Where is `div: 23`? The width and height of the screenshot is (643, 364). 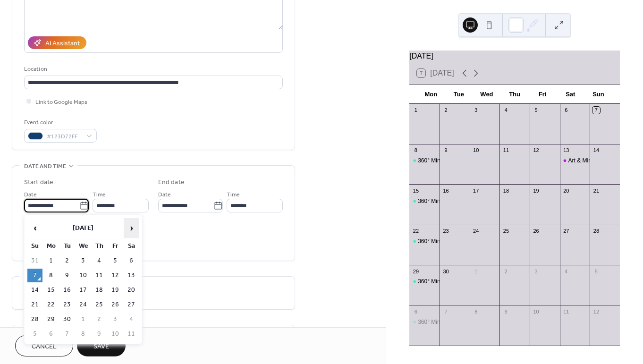
div: 23 is located at coordinates (446, 231).